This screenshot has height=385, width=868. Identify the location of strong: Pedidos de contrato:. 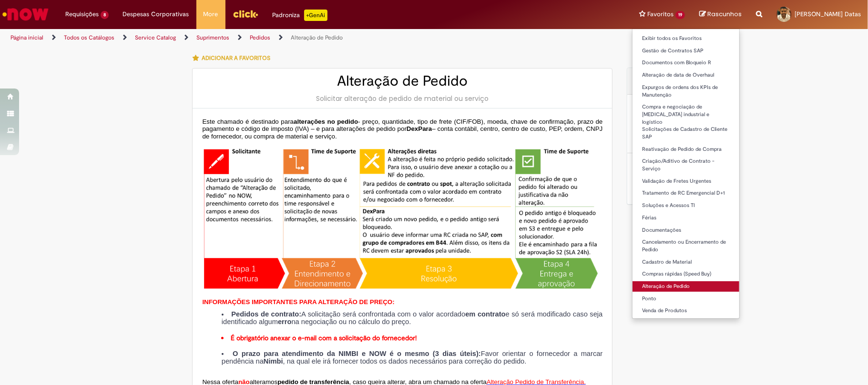
(266, 314).